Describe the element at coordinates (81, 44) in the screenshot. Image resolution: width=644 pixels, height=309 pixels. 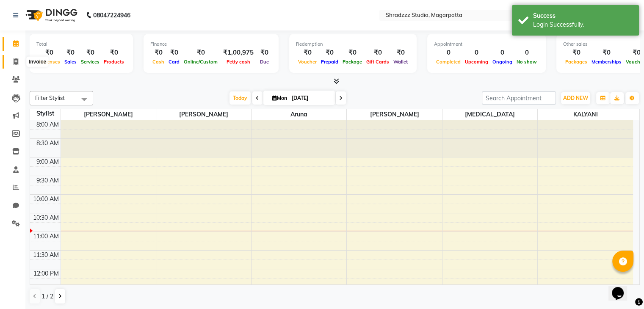
I see `div: Total` at that location.